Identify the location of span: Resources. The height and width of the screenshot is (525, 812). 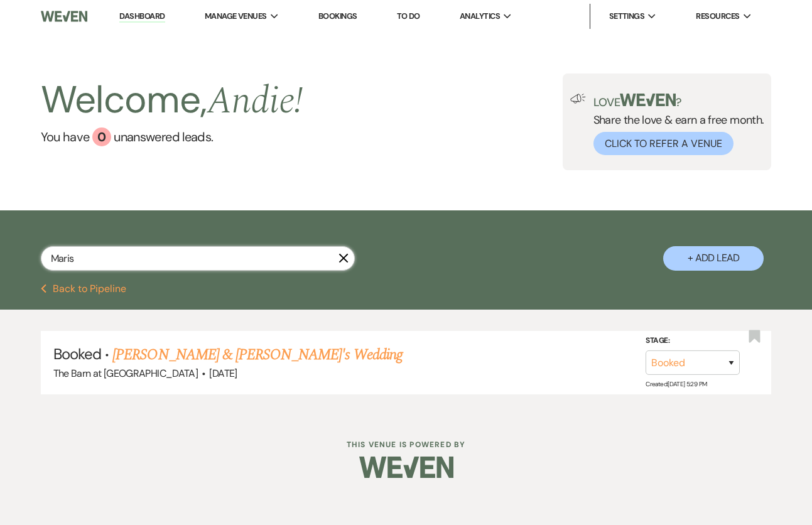
(718, 16).